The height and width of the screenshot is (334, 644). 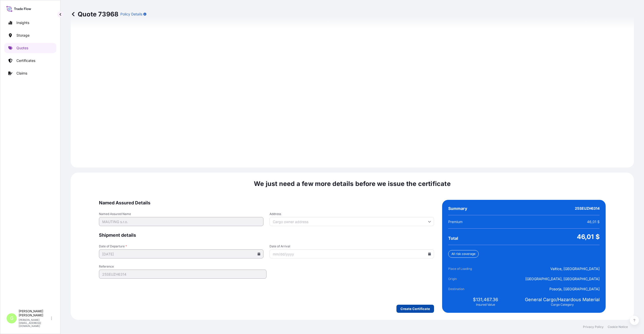 What do you see at coordinates (11, 318) in the screenshot?
I see `span: G` at bounding box center [11, 318].